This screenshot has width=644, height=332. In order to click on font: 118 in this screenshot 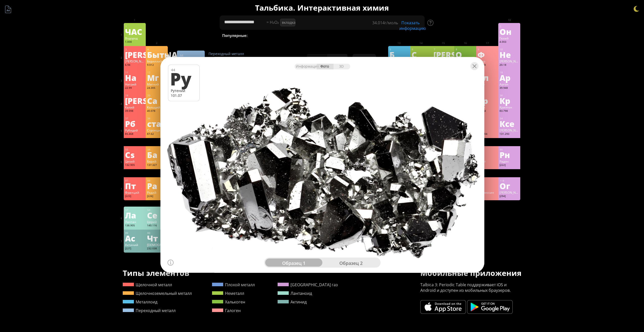, I will do `click(502, 181)`.